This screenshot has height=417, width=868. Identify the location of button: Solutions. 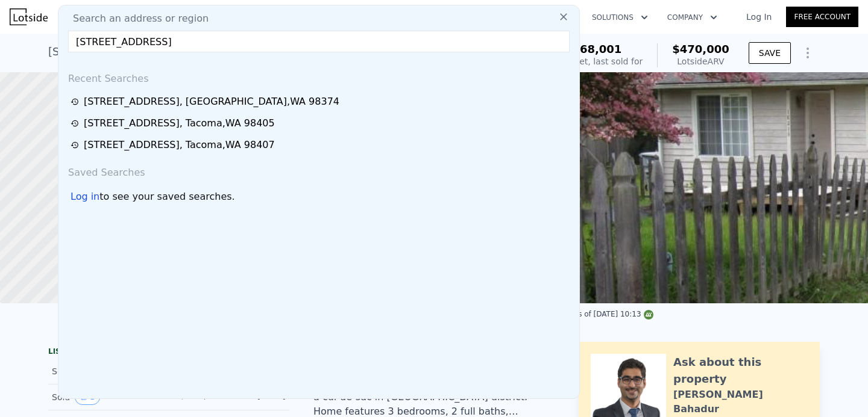
(620, 18).